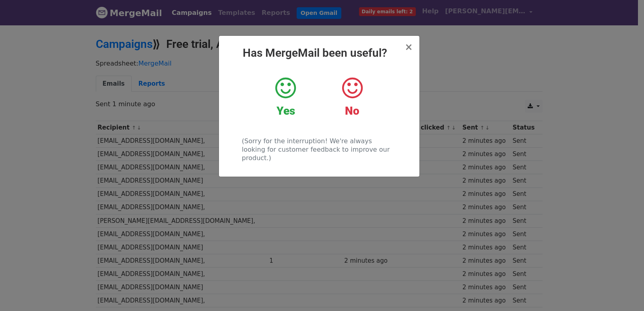 The width and height of the screenshot is (644, 311). Describe the element at coordinates (319, 53) in the screenshot. I see `h2: Has MergeMail been useful?` at that location.